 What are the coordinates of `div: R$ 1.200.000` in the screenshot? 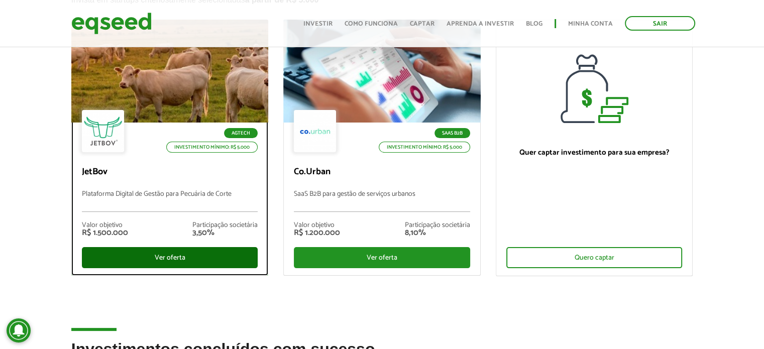 It's located at (317, 233).